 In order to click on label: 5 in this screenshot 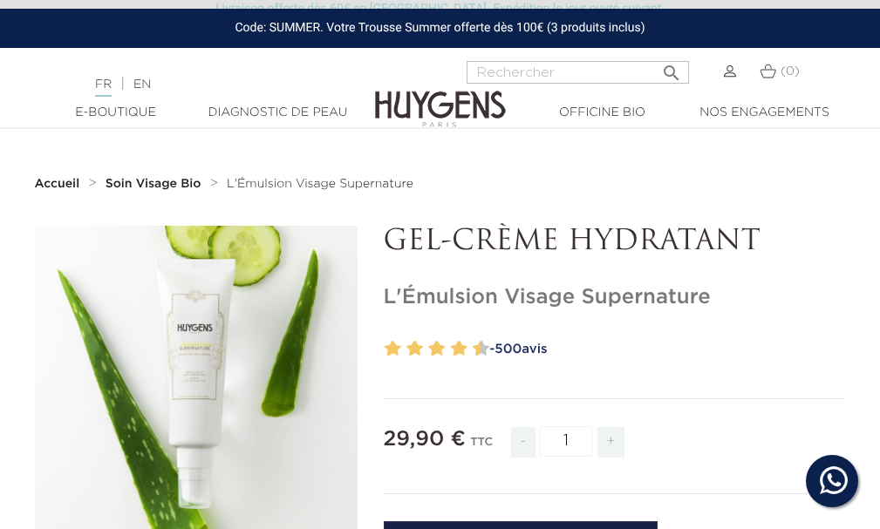, I will do `click(427, 349)`.